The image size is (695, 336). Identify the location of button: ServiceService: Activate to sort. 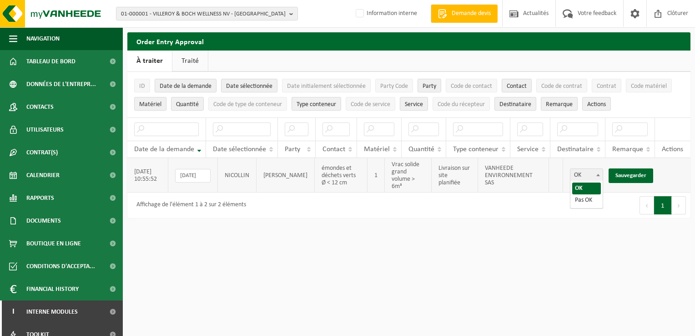
(414, 104).